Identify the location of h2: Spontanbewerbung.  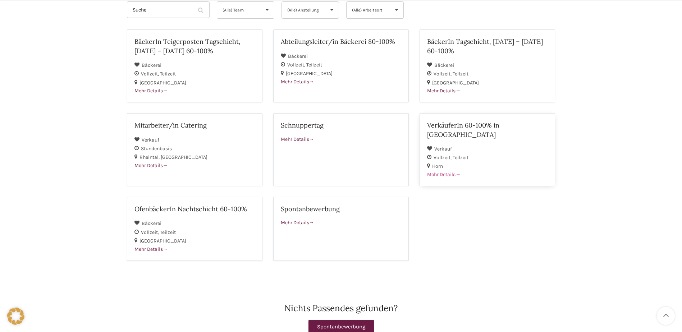
(341, 209).